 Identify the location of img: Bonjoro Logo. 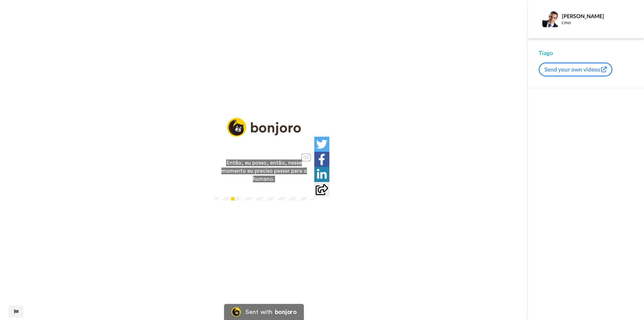
(236, 312).